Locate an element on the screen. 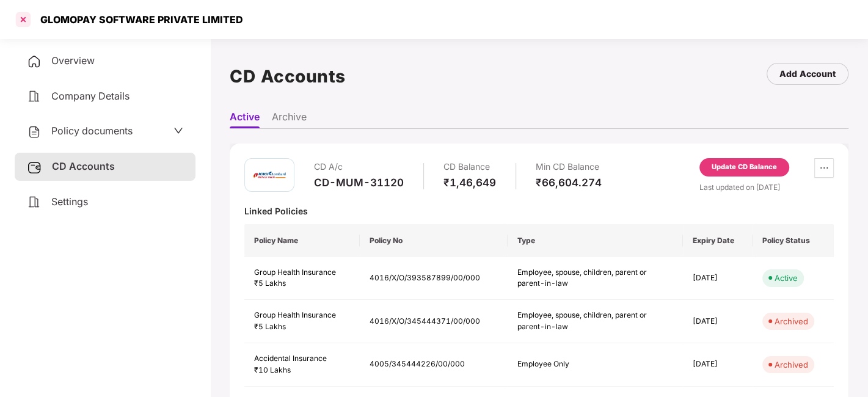 This screenshot has height=397, width=868. div: Add Account is located at coordinates (808, 74).